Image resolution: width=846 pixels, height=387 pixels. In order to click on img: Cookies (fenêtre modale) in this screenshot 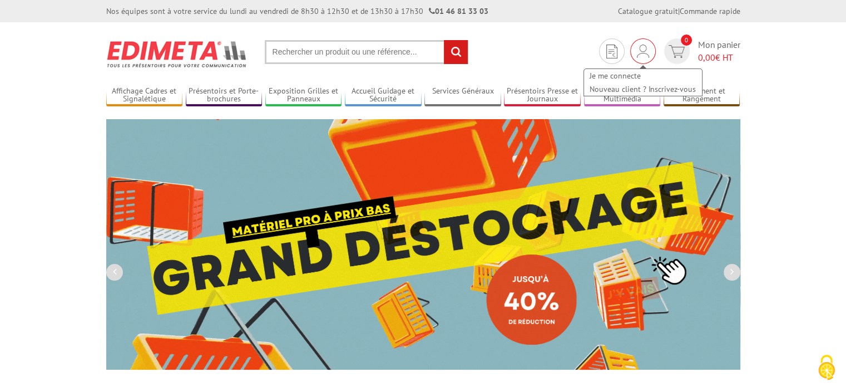, I will do `click(827, 367)`.